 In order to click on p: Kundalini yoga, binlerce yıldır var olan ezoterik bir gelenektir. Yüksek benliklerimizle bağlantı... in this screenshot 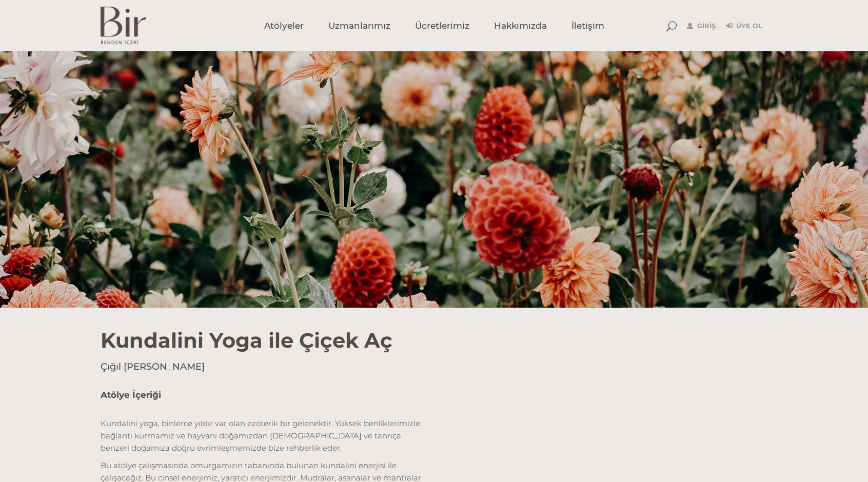, I will do `click(263, 436)`.